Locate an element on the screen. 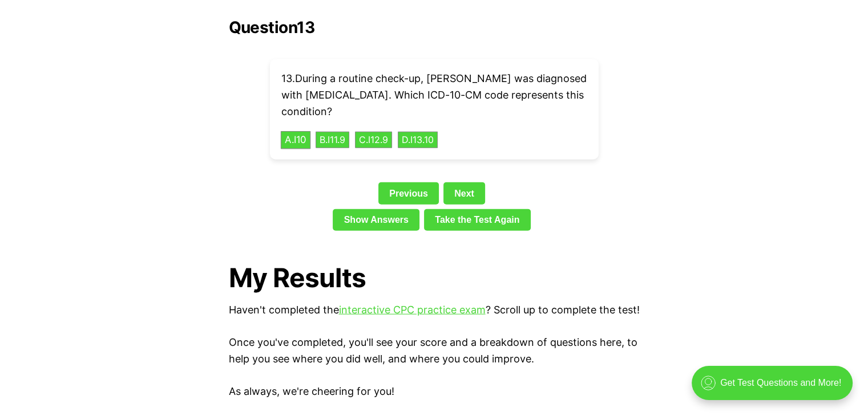 Image resolution: width=868 pixels, height=416 pixels. h2: Question 13 is located at coordinates (434, 27).